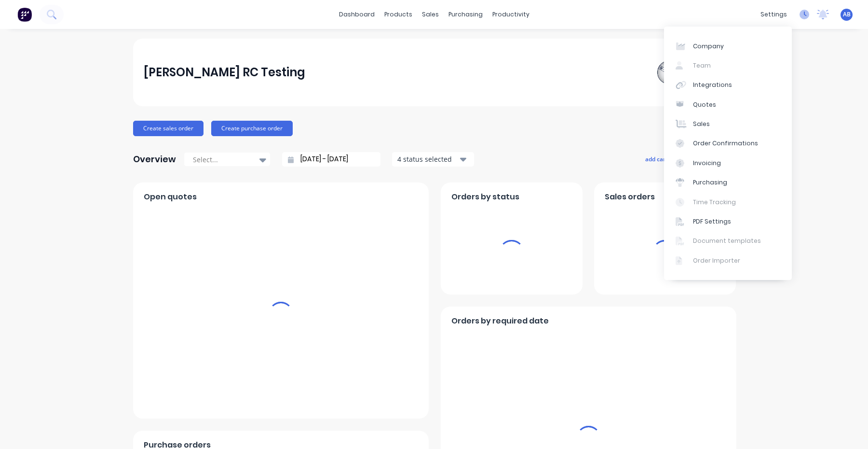 The height and width of the screenshot is (449, 868). I want to click on div: Quotes, so click(705, 105).